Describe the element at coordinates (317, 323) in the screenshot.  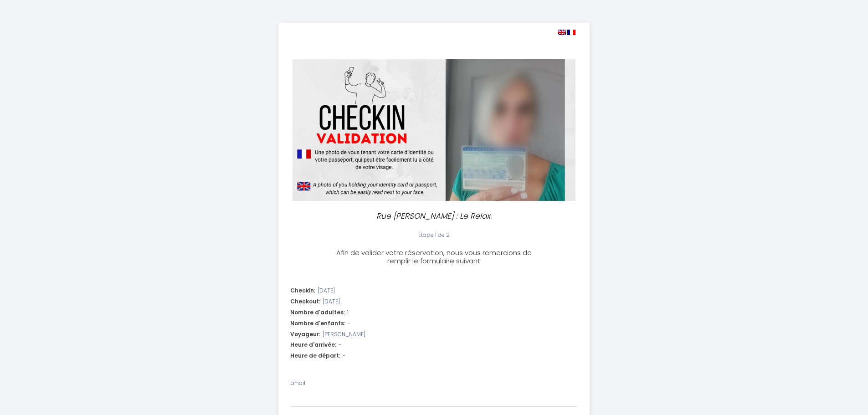
I see `span: Nombre d'enfants:` at that location.